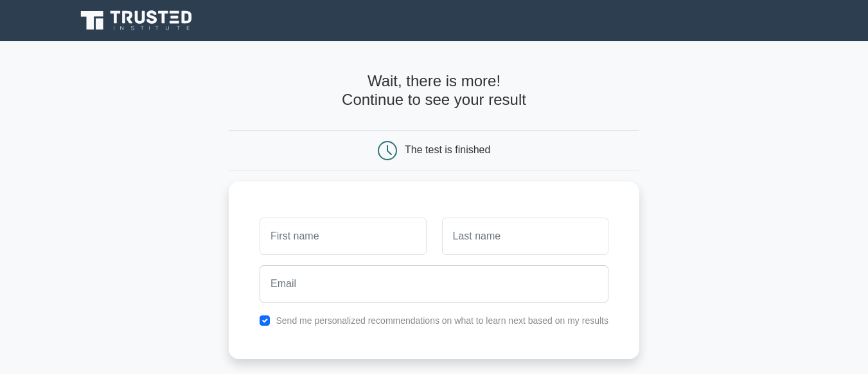 The width and height of the screenshot is (868, 374). I want to click on input: First name, so click(343, 236).